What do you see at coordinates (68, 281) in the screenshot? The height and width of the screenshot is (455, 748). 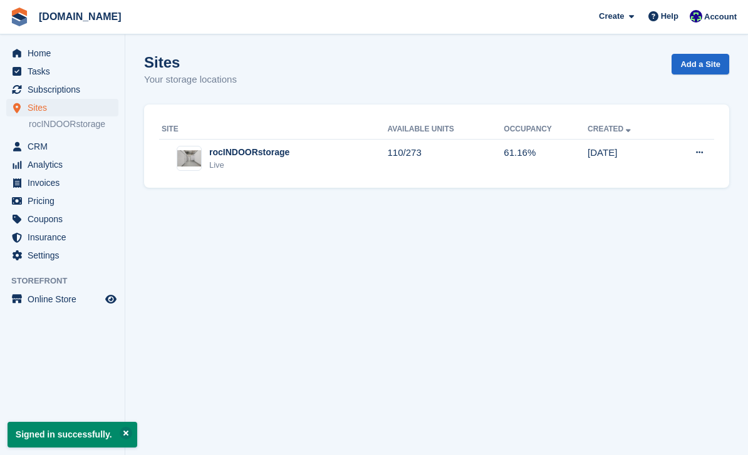 I see `span: Storefront` at bounding box center [68, 281].